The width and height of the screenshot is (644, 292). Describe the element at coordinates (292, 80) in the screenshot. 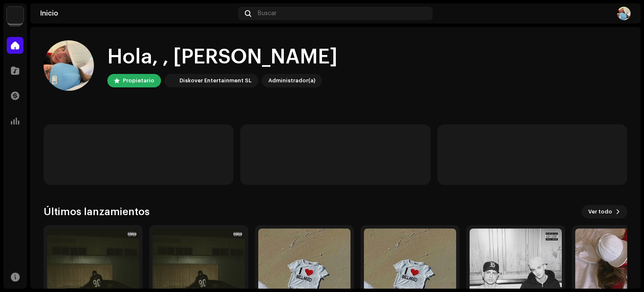

I see `div: Administrador(a)` at that location.